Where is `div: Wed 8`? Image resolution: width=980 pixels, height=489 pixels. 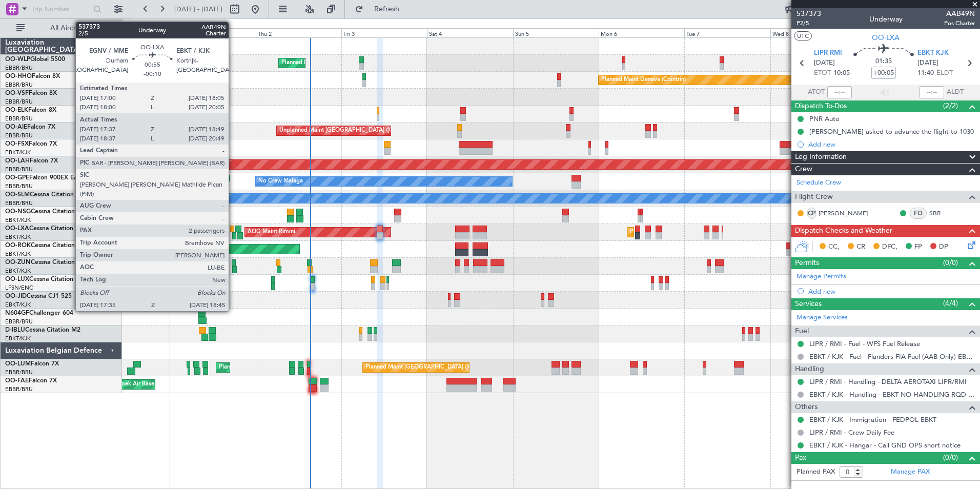
div: Wed 8 is located at coordinates (813, 33).